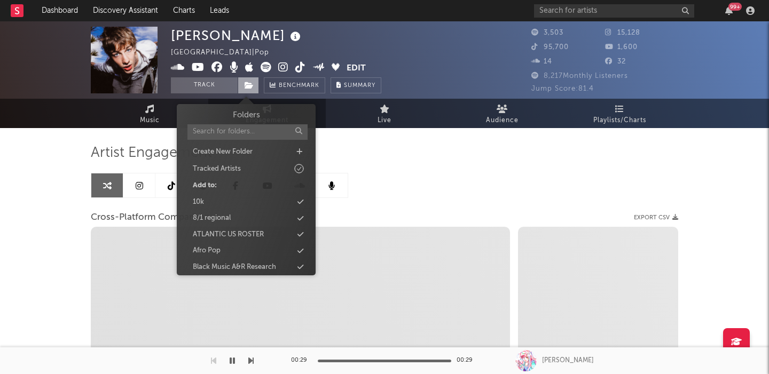 The width and height of the screenshot is (769, 374). What do you see at coordinates (356, 85) in the screenshot?
I see `button: Summary` at bounding box center [356, 85].